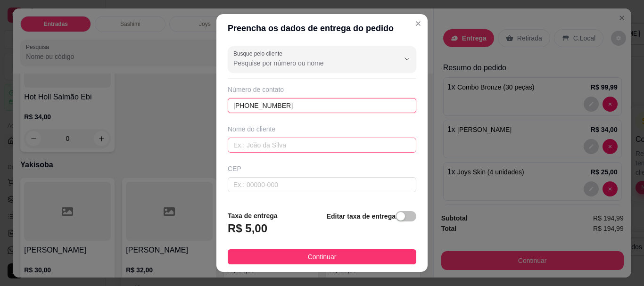 The width and height of the screenshot is (644, 286). I want to click on h3: R$ 5,00, so click(248, 228).